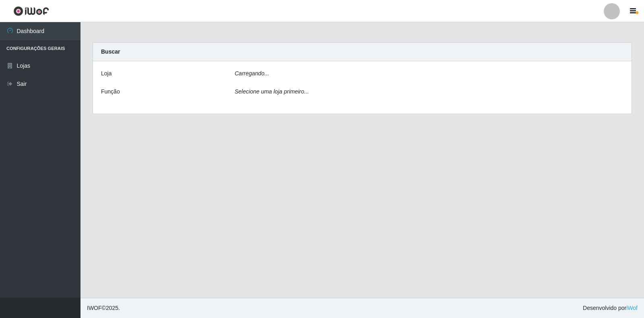  I want to click on span: Desenvolvido por, so click(610, 308).